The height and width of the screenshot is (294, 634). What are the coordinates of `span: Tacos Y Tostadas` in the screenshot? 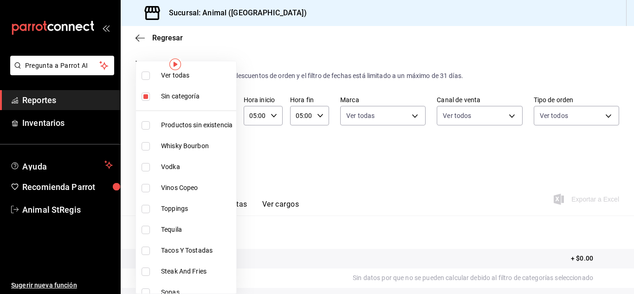 It's located at (197, 250).